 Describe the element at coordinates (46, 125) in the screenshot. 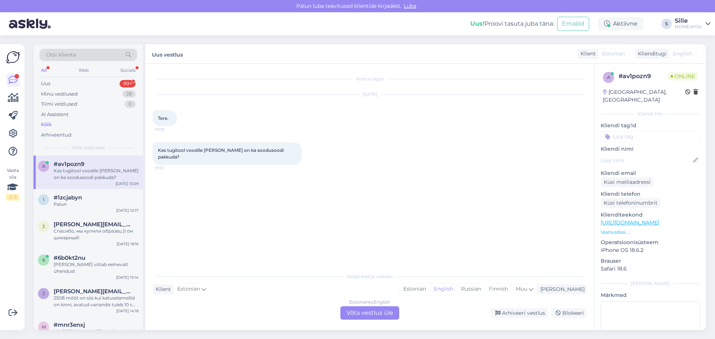

I see `div: Kõik` at that location.